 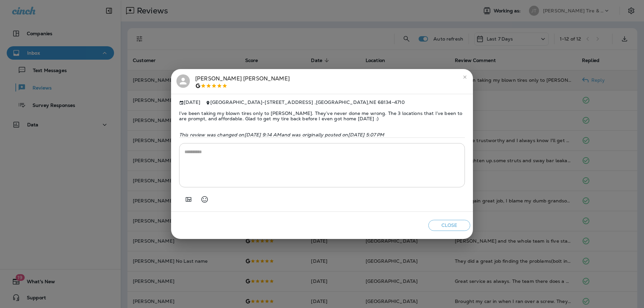 I want to click on button: close, so click(x=465, y=77).